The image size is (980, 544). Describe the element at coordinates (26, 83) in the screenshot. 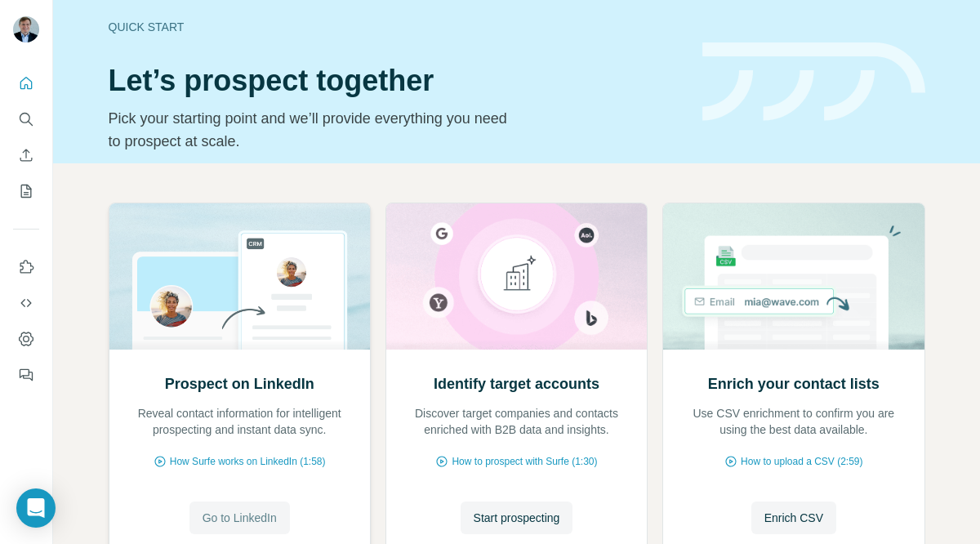

I see `button: Quick start` at that location.